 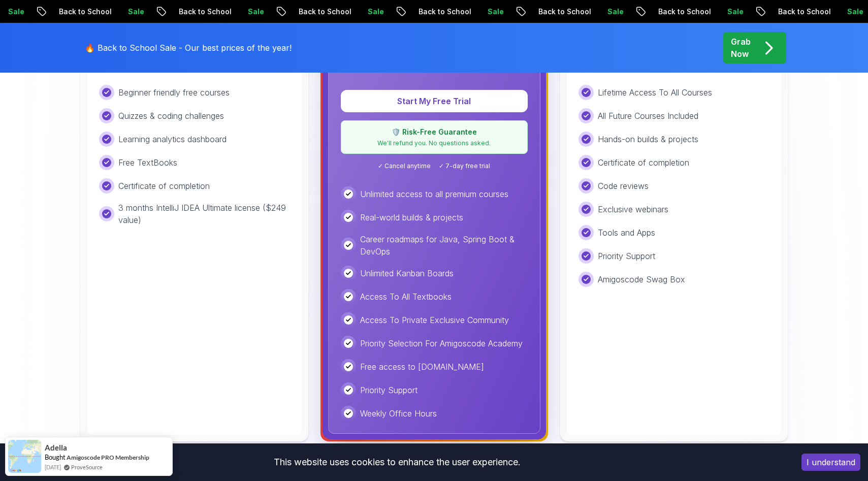 I want to click on p: 🔥 Back to School Sale - Our best prices of the year!, so click(x=188, y=48).